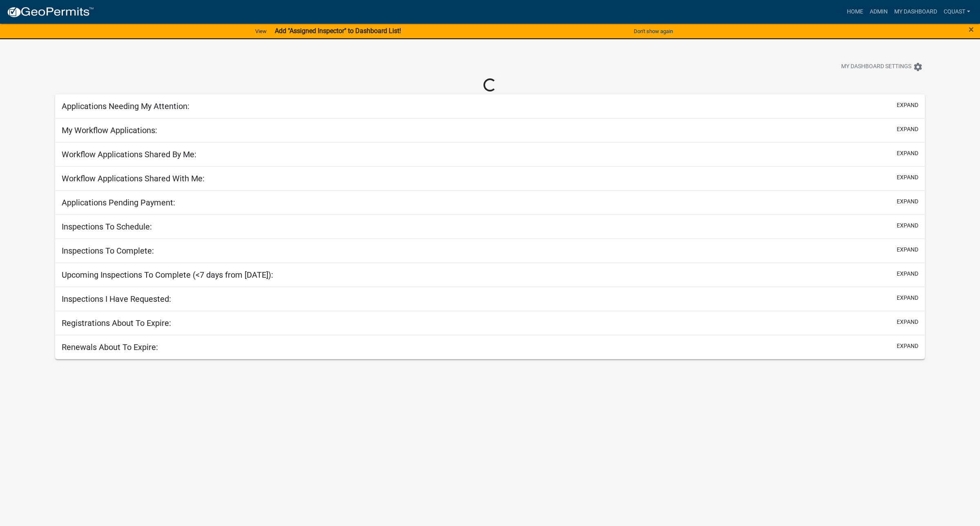 Image resolution: width=980 pixels, height=526 pixels. What do you see at coordinates (110, 347) in the screenshot?
I see `h5: Renewals About To Expire:` at bounding box center [110, 347].